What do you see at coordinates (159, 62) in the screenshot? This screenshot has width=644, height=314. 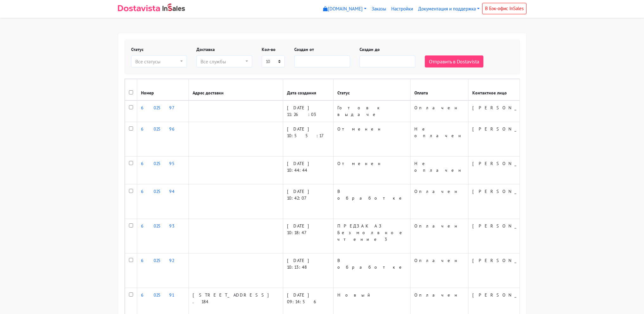 I see `button: Все статусы` at bounding box center [159, 62].